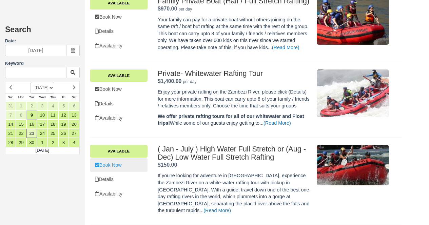 This screenshot has height=225, width=429. What do you see at coordinates (235, 74) in the screenshot?
I see `h2: Private- Whitewater Rafting Tour` at bounding box center [235, 74].